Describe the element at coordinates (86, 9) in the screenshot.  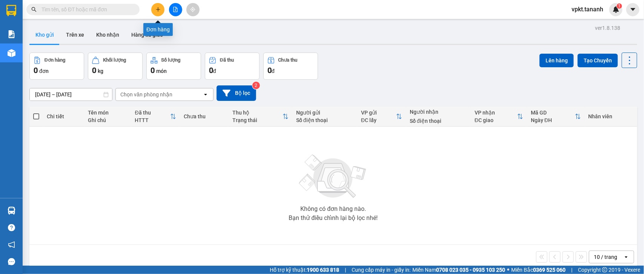
I see `input: Tìm tên, số ĐT hoặc mã đơn` at that location.